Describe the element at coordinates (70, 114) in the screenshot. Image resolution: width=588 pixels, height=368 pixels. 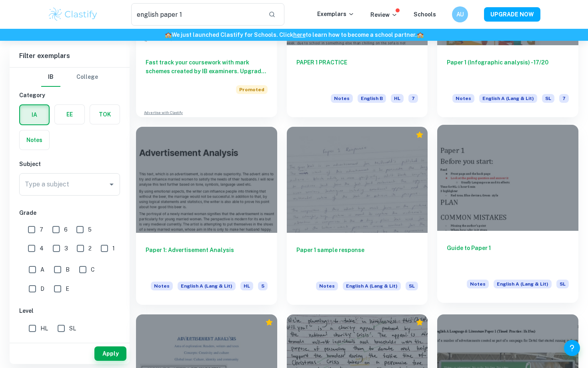
I see `button: EE` at that location.